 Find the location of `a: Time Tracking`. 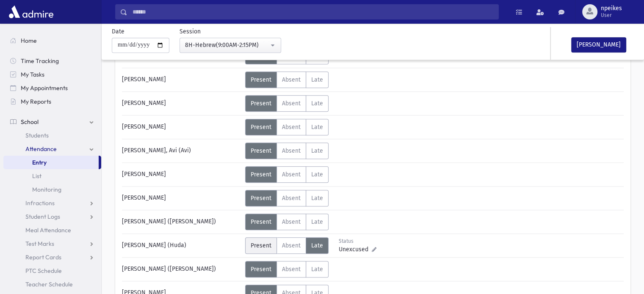

a: Time Tracking is located at coordinates (52, 61).